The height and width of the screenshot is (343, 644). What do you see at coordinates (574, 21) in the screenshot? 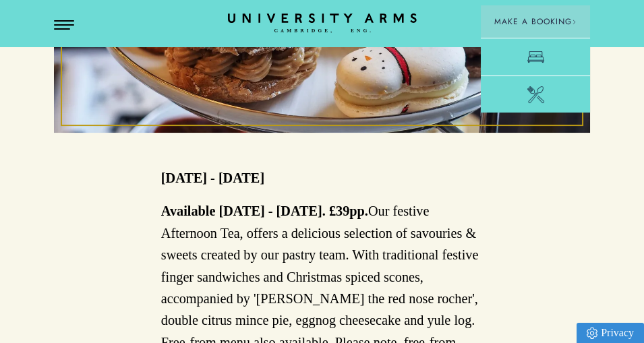
I see `img: Arrow icon` at bounding box center [574, 21].